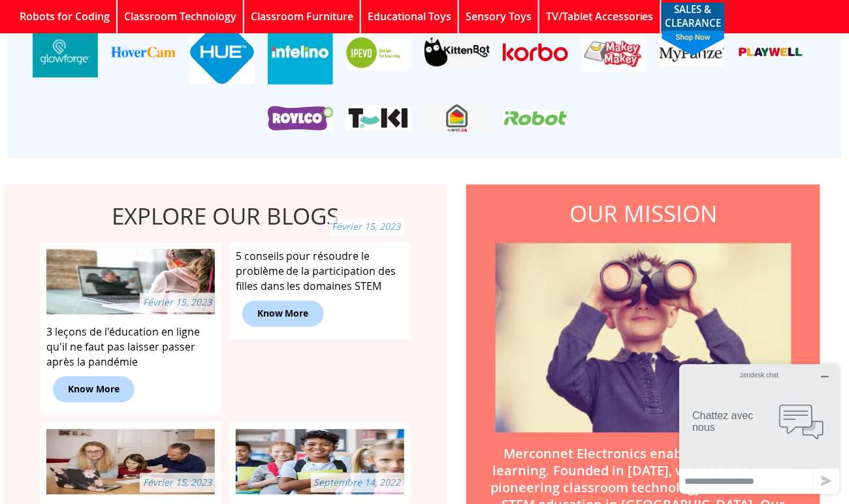 Image resolution: width=849 pixels, height=504 pixels. I want to click on span: Septembre 14, 2022, so click(357, 482).